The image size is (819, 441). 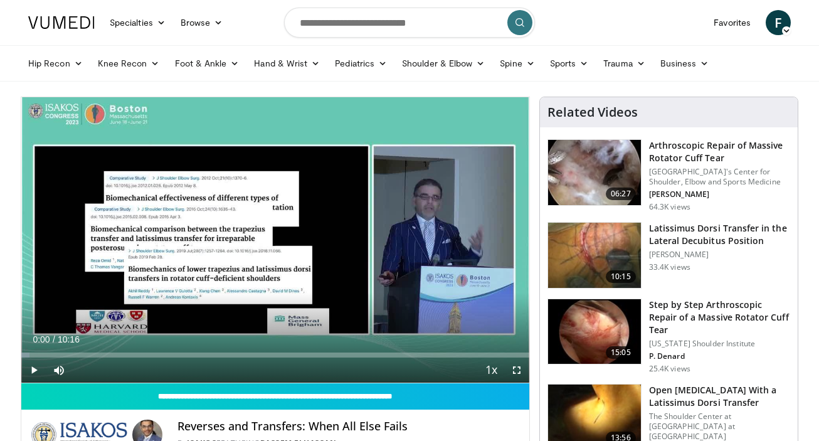 What do you see at coordinates (275, 240) in the screenshot?
I see `video-js: Video Player` at bounding box center [275, 240].